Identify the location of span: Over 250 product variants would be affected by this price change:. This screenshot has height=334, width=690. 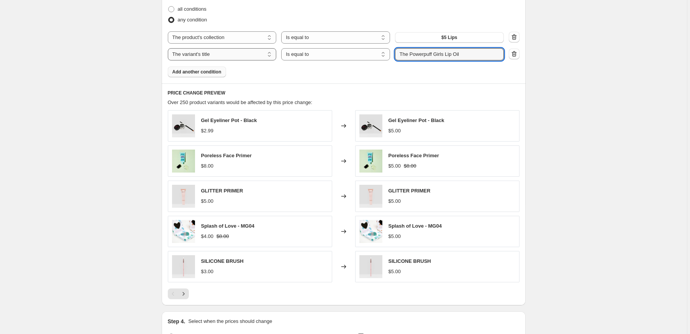
(240, 102).